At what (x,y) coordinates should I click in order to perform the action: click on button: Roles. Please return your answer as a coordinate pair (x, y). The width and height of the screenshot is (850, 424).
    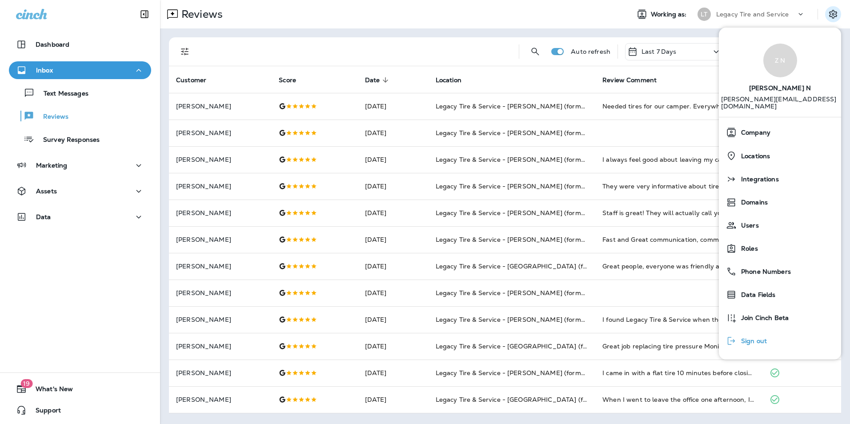
    Looking at the image, I should click on (780, 249).